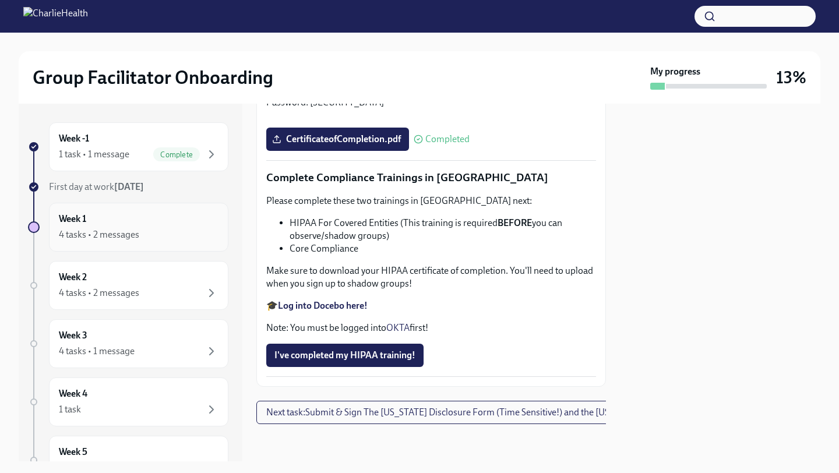  What do you see at coordinates (72, 219) in the screenshot?
I see `h6: Week 1` at bounding box center [72, 219].